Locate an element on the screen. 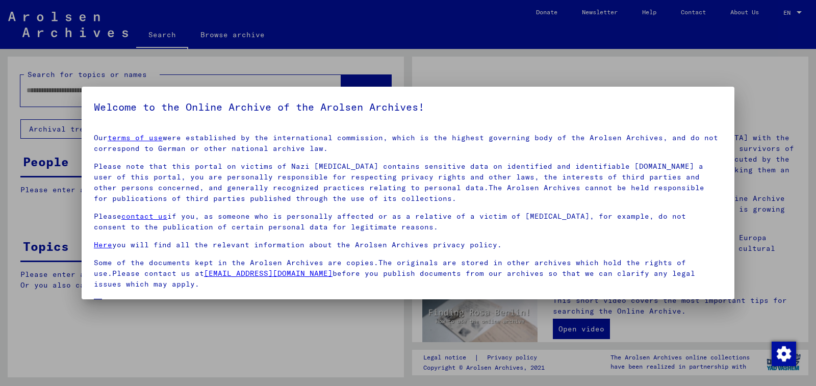 This screenshot has height=386, width=816. p: Some of the documents kept in the Arolsen Archives are copies.The originals are stored in other a... is located at coordinates (408, 273).